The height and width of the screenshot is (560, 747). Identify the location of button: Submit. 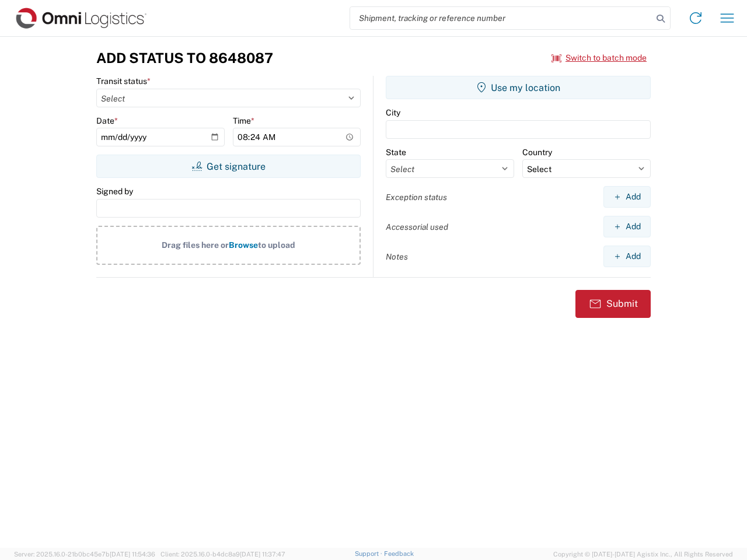
(613, 304).